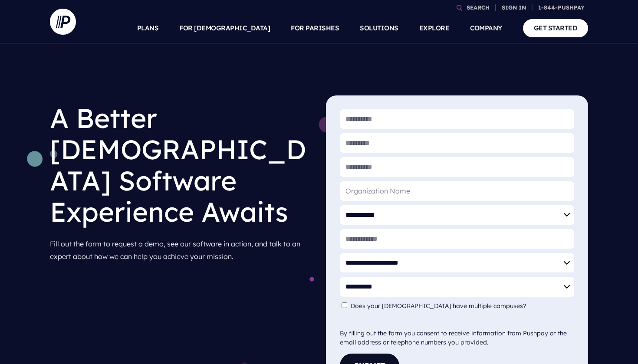 The image size is (638, 364). What do you see at coordinates (486, 28) in the screenshot?
I see `a: COMPANY` at bounding box center [486, 28].